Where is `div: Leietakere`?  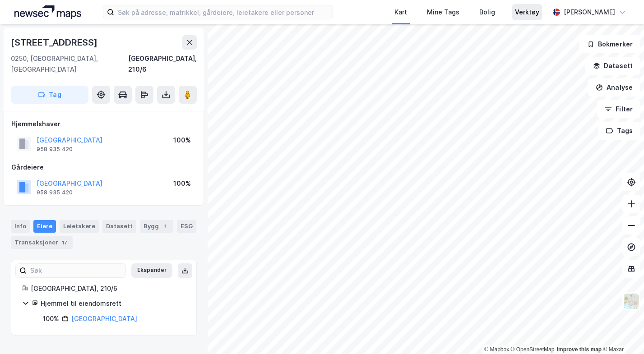 div: Leietakere is located at coordinates (79, 226).